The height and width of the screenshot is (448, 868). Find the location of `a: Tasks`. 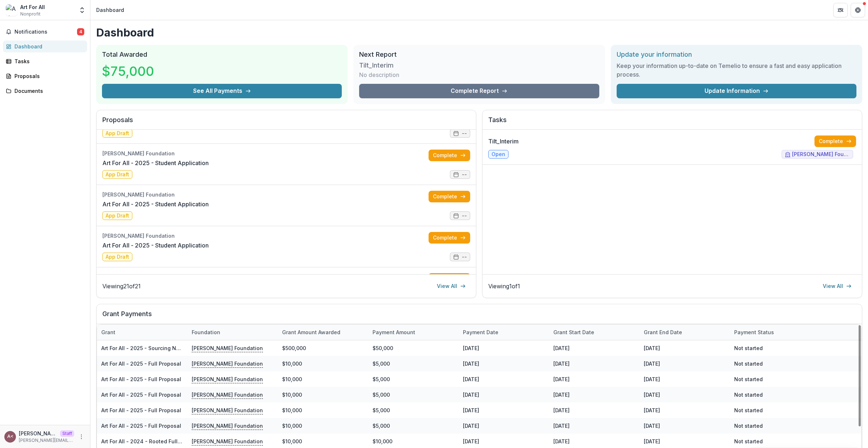

a: Tasks is located at coordinates (45, 61).